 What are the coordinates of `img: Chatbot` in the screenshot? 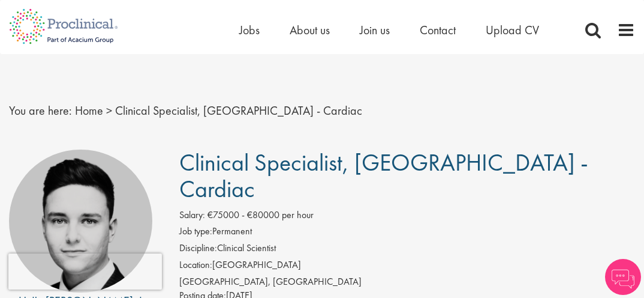 It's located at (623, 277).